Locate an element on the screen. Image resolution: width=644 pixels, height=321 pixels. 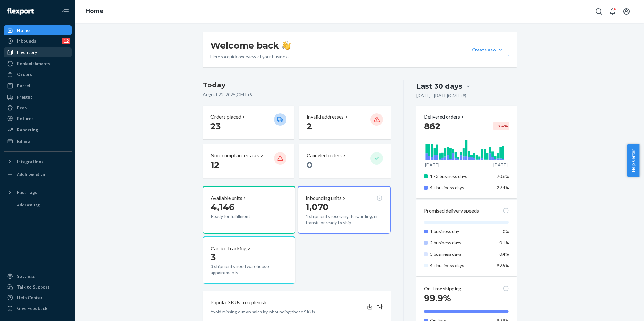
button: Orders placed 23 is located at coordinates (249, 122).